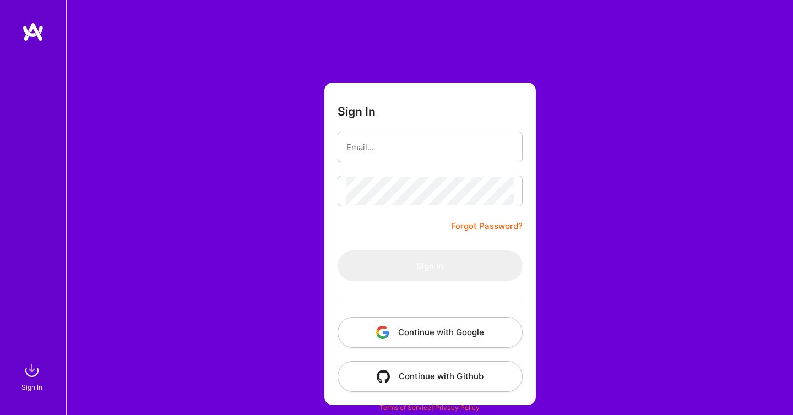 The height and width of the screenshot is (415, 793). Describe the element at coordinates (405, 408) in the screenshot. I see `a: Terms of Service` at that location.